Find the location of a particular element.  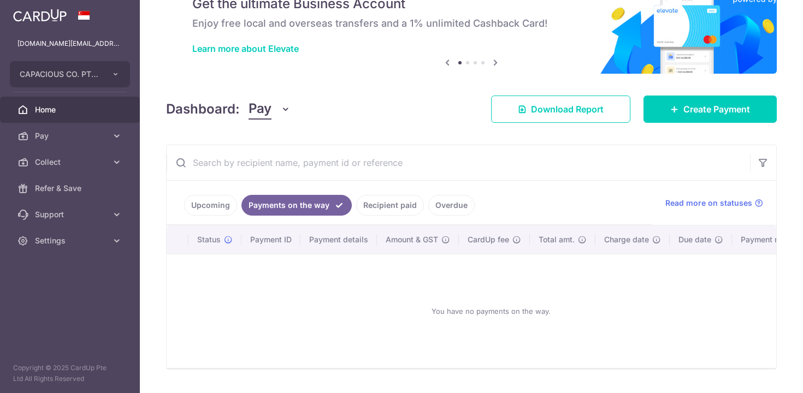

a: Download Report is located at coordinates (560, 109).